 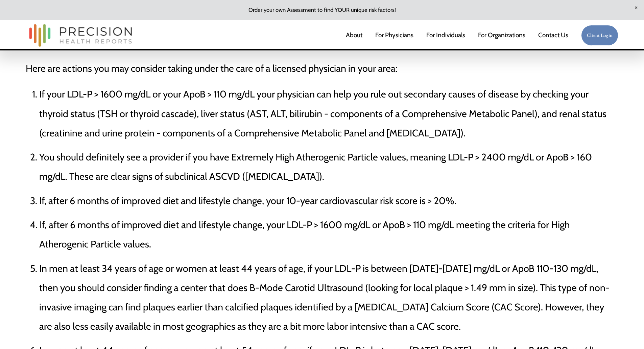 I want to click on a: For Individuals, so click(x=445, y=36).